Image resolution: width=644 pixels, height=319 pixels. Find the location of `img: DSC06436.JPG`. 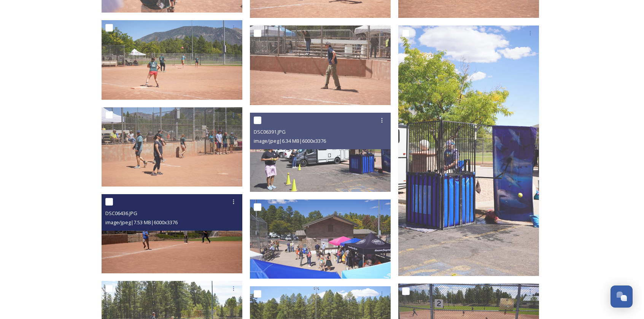

img: DSC06436.JPG is located at coordinates (172, 234).